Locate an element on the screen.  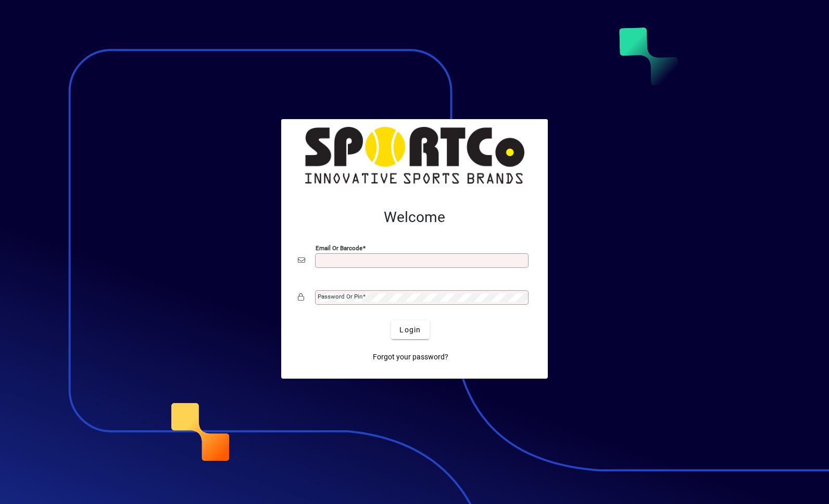
span: Forgot your password? is located at coordinates (410, 357).